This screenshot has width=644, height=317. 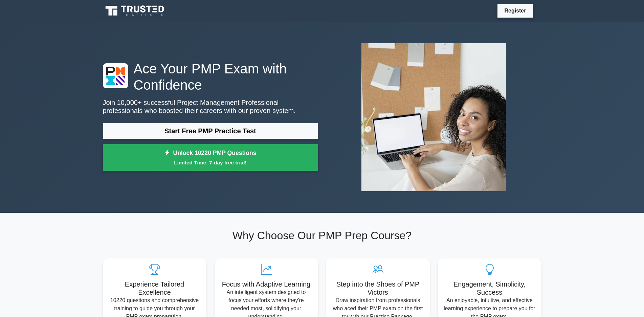 What do you see at coordinates (211, 157) in the screenshot?
I see `a: Unlock 10220 PMP QuestionsLimited Time: 7-day free trial!` at bounding box center [211, 157].